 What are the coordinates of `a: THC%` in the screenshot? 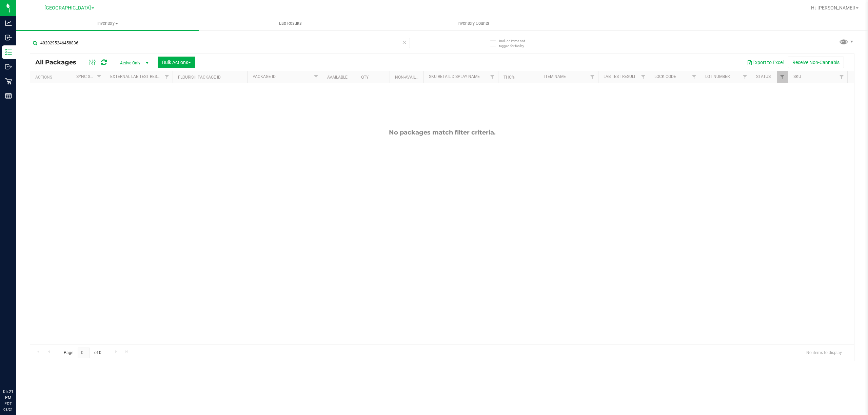 It's located at (509, 77).